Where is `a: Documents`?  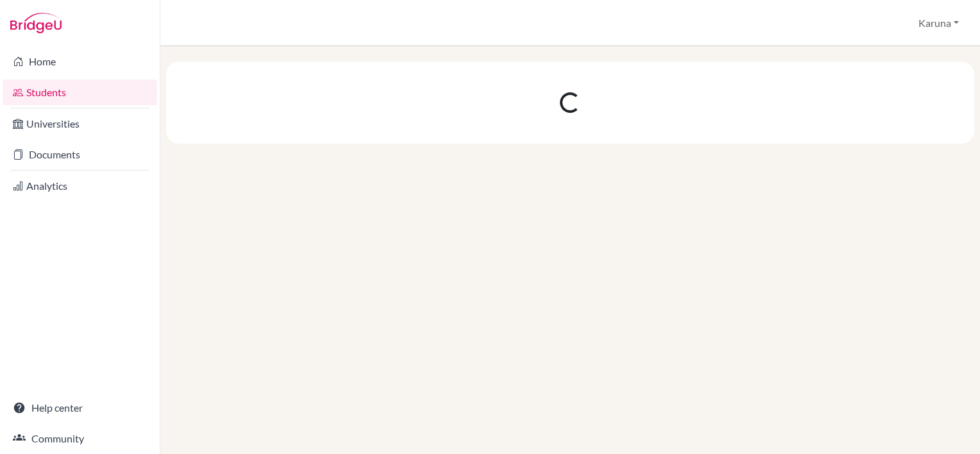 a: Documents is located at coordinates (79, 155).